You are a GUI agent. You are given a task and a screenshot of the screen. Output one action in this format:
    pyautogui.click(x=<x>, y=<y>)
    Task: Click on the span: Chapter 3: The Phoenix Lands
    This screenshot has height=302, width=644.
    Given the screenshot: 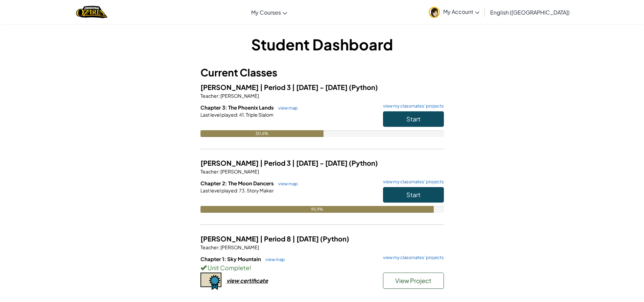 What is the action you would take?
    pyautogui.click(x=237, y=107)
    